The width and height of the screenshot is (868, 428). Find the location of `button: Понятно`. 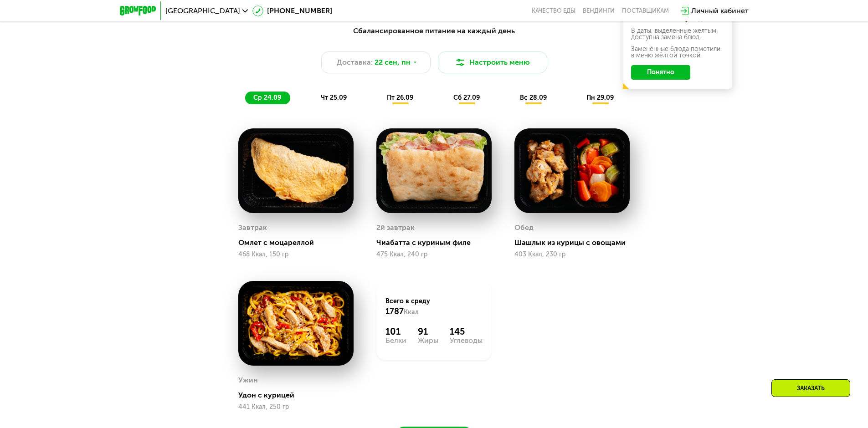

button: Понятно is located at coordinates (661, 72).